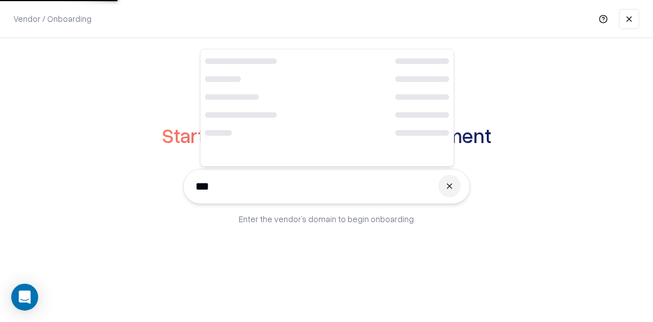 This screenshot has height=322, width=653. Describe the element at coordinates (52, 19) in the screenshot. I see `p: Vendor / Onboarding` at that location.